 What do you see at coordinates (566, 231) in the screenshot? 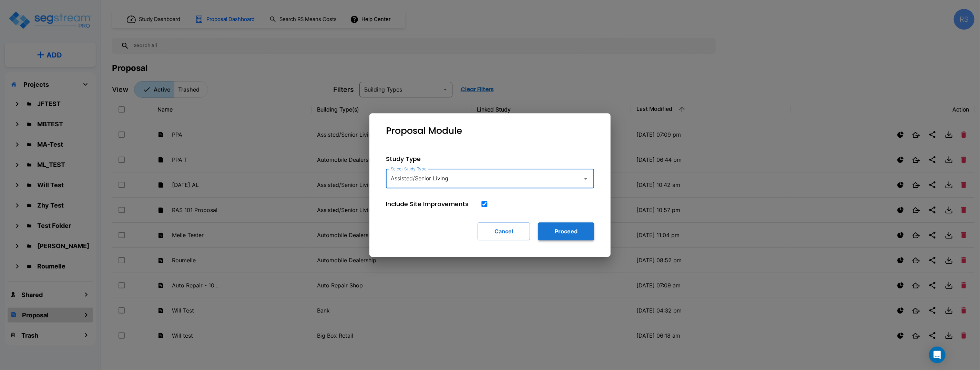
I see `button: Proceed` at bounding box center [566, 231].